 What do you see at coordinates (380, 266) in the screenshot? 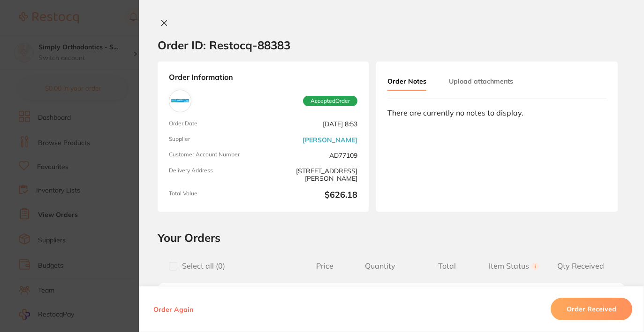
I see `span: Quantity` at bounding box center [380, 266].